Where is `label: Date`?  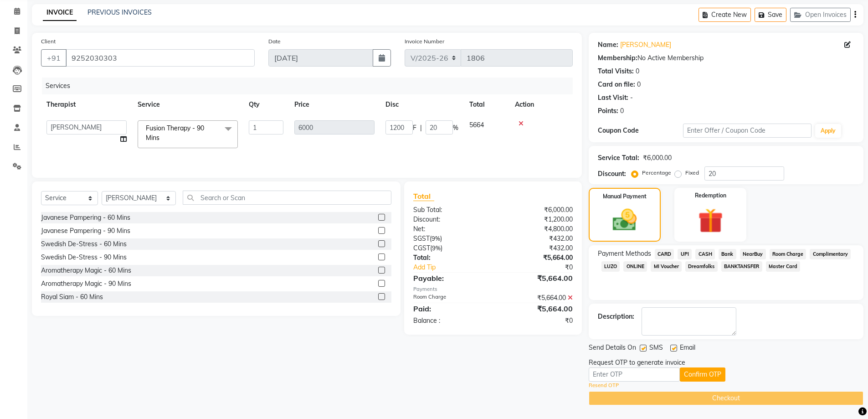
label: Date is located at coordinates (275, 41).